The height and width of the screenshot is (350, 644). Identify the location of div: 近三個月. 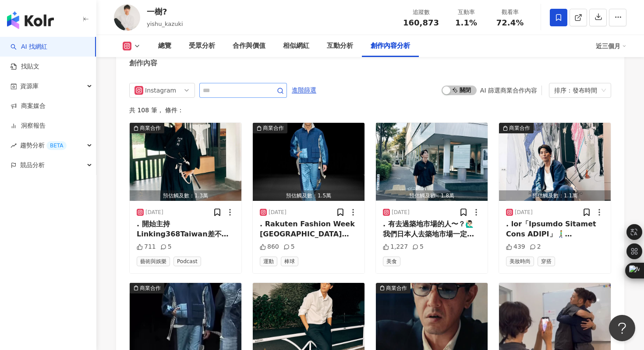
(611, 46).